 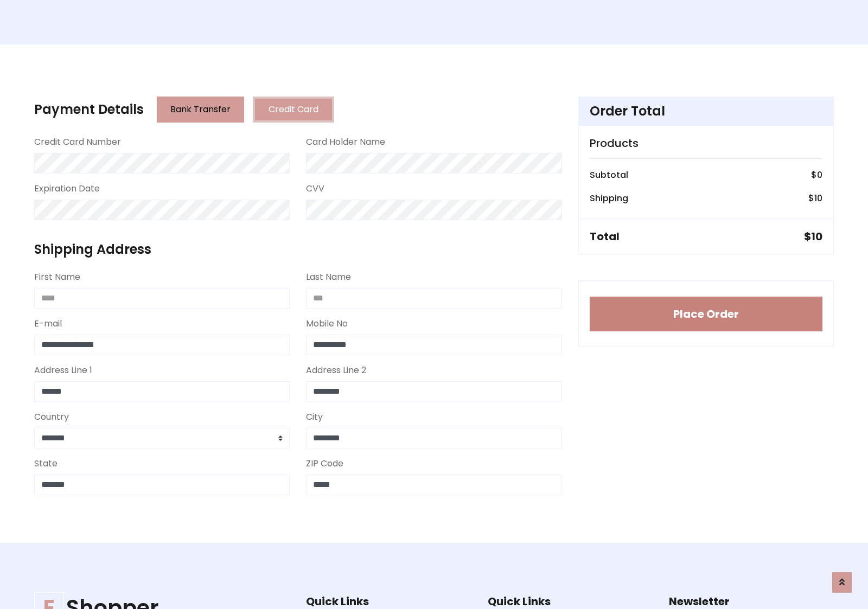 What do you see at coordinates (78, 142) in the screenshot?
I see `label: Credit Card Number` at bounding box center [78, 142].